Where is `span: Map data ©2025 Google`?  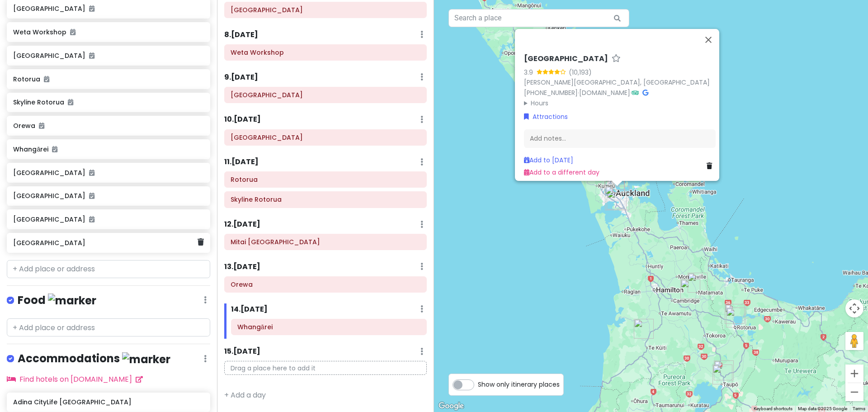 span: Map data ©2025 Google is located at coordinates (823, 409).